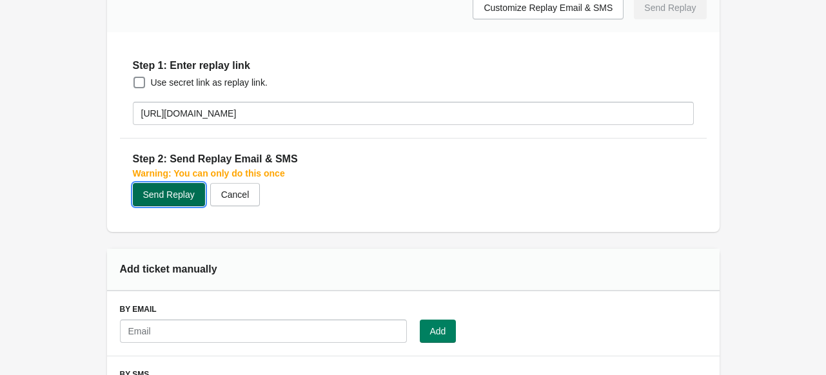 The width and height of the screenshot is (826, 375). What do you see at coordinates (413, 66) in the screenshot?
I see `h2: Step 1: Enter replay link` at bounding box center [413, 66].